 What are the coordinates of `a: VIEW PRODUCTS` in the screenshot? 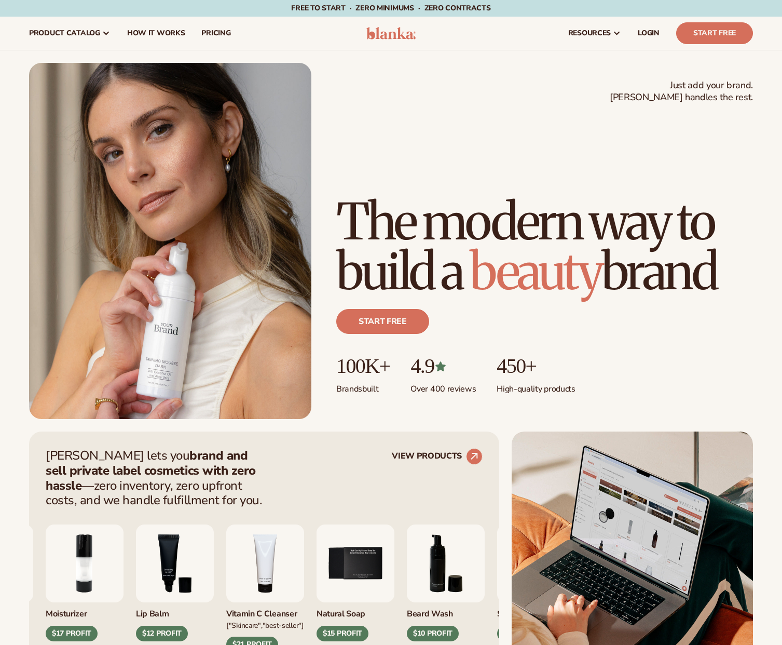 It's located at (437, 456).